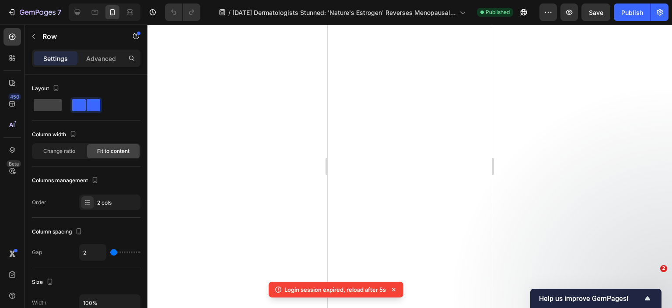 The height and width of the screenshot is (308, 672). I want to click on div: 450, so click(14, 97).